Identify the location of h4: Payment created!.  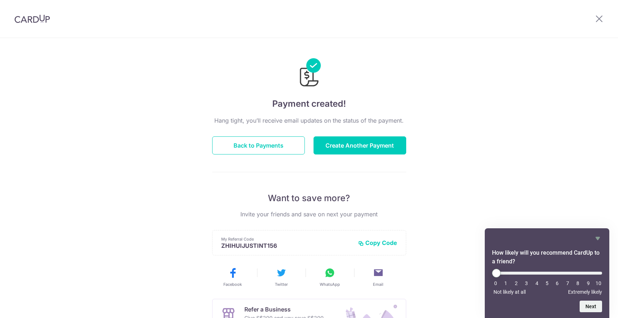
(309, 104).